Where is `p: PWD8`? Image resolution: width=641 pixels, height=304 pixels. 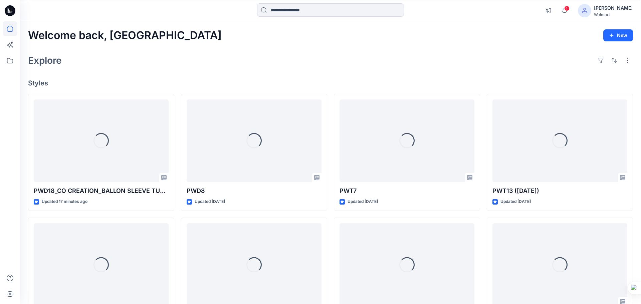
p: PWD8 is located at coordinates (254, 191).